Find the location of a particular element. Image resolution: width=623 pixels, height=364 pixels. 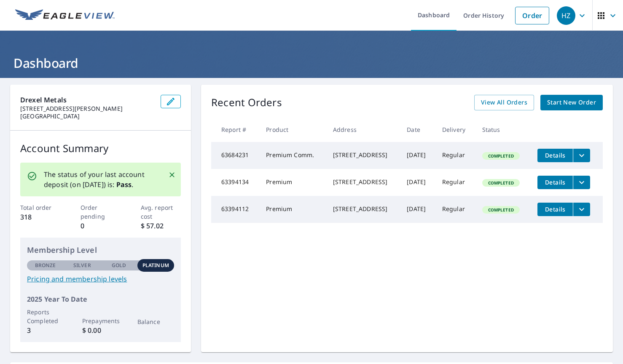

button: filesDropdownBtn-63394112 is located at coordinates (581, 209).